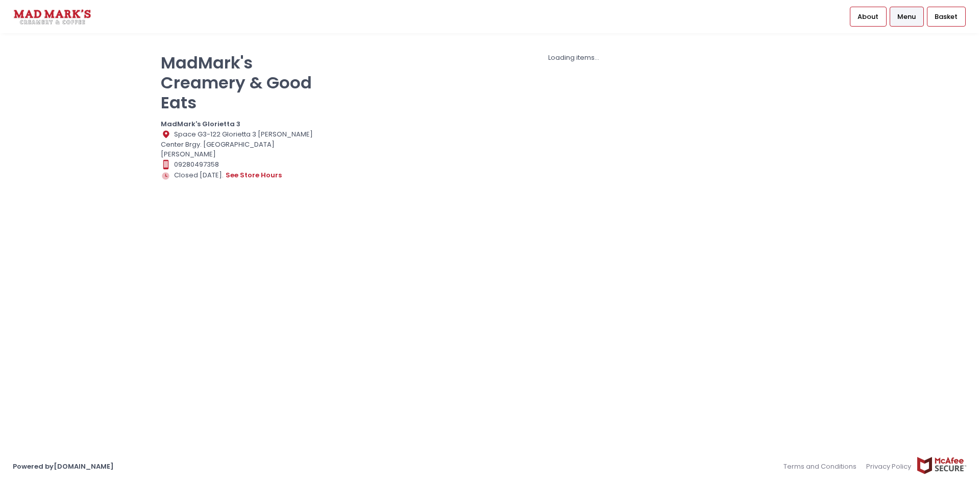 The image size is (980, 483). Describe the element at coordinates (52, 16) in the screenshot. I see `img: logo` at that location.